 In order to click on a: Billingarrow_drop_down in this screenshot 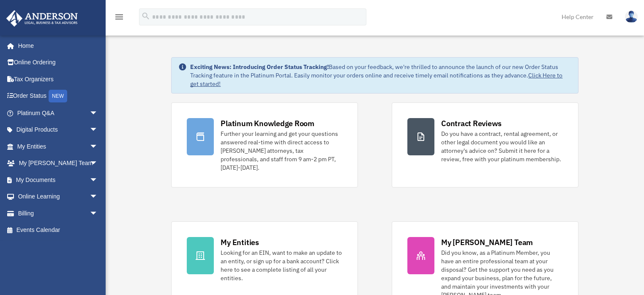, I will do `click(58, 213)`.